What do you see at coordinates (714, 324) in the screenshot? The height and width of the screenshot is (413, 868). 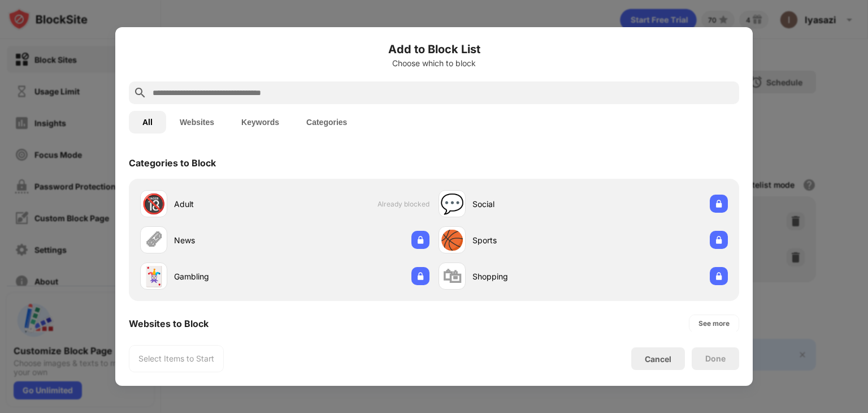 I see `div: See more` at bounding box center [714, 324].